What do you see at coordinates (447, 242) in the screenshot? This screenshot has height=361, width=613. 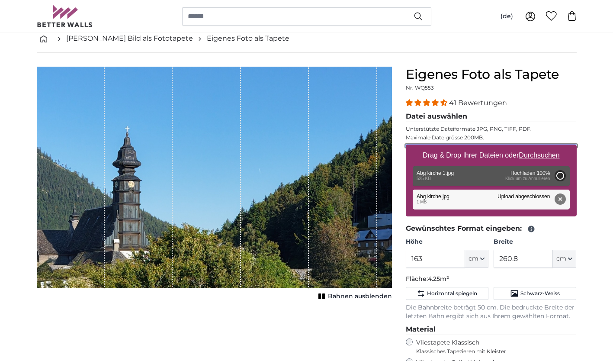 I see `label: Höhe` at bounding box center [447, 242].